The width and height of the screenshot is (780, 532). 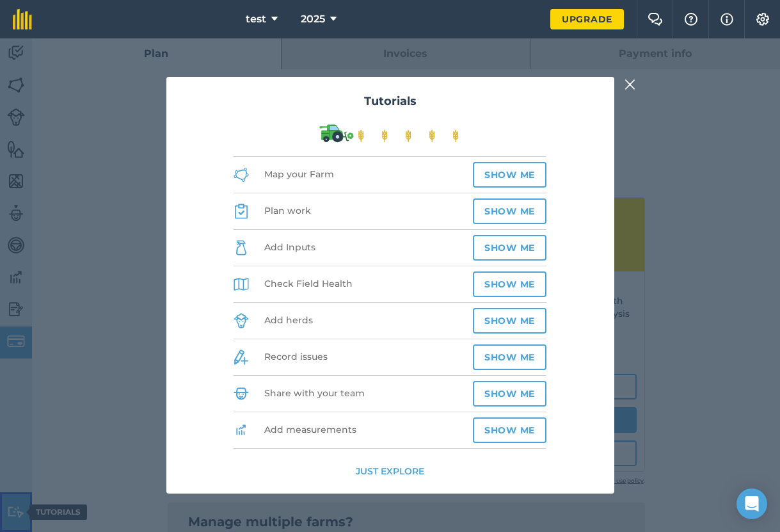 I want to click on li: Plan work, so click(x=390, y=212).